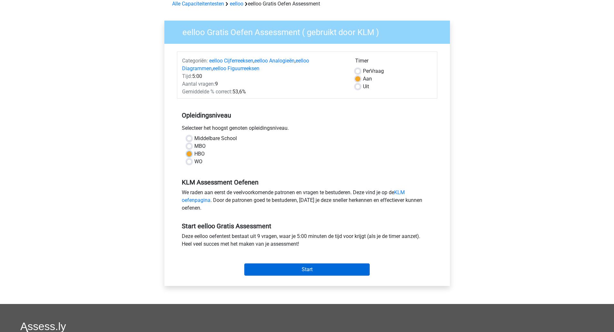  I want to click on a: eelloo Analogieën, so click(274, 61).